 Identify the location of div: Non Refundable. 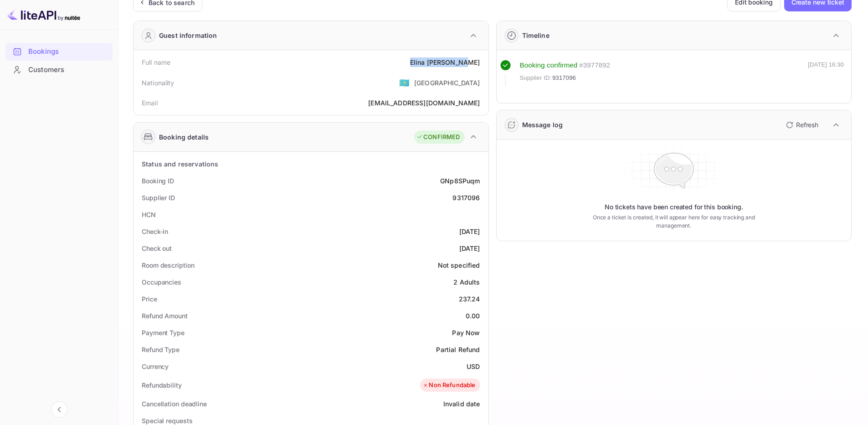
(449, 386).